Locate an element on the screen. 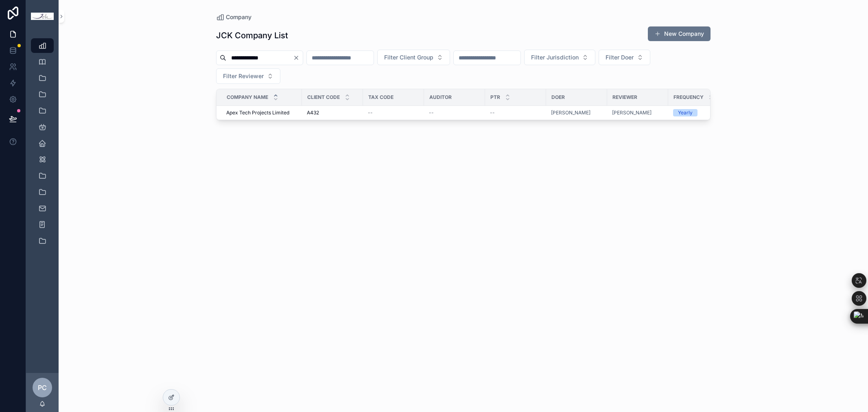 The height and width of the screenshot is (412, 868). span: Company Name is located at coordinates (247, 97).